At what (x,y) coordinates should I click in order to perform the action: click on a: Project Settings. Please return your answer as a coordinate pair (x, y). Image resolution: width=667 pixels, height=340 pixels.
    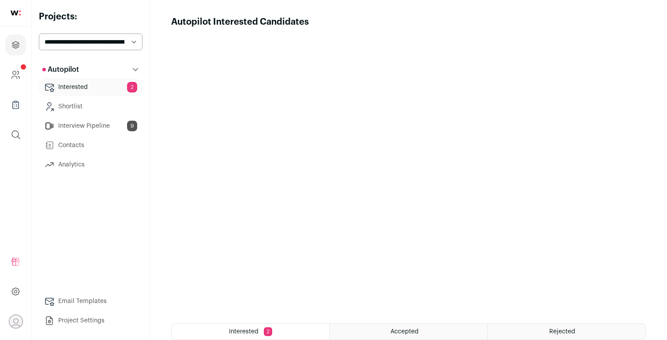
    Looking at the image, I should click on (90, 321).